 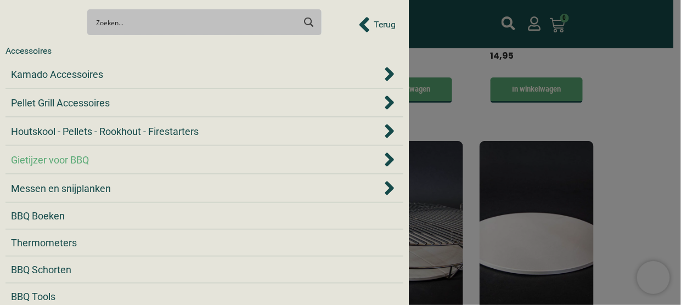 I want to click on div: Thermometers, so click(x=204, y=243).